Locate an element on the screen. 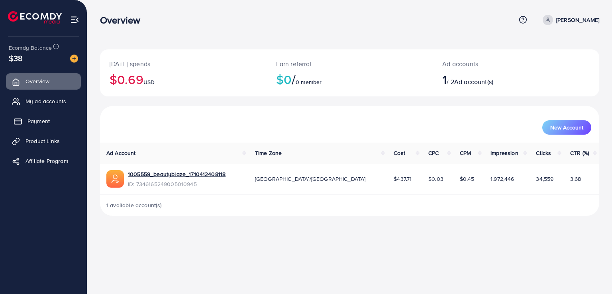  h2: / 2 is located at coordinates (495, 79).